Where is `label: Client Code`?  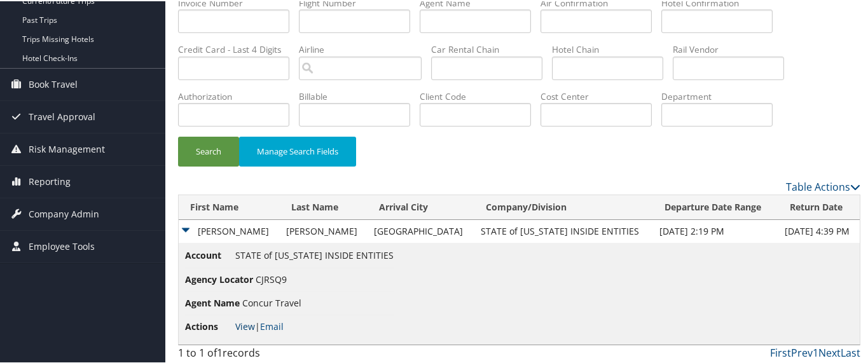
label: Client Code is located at coordinates (480, 95).